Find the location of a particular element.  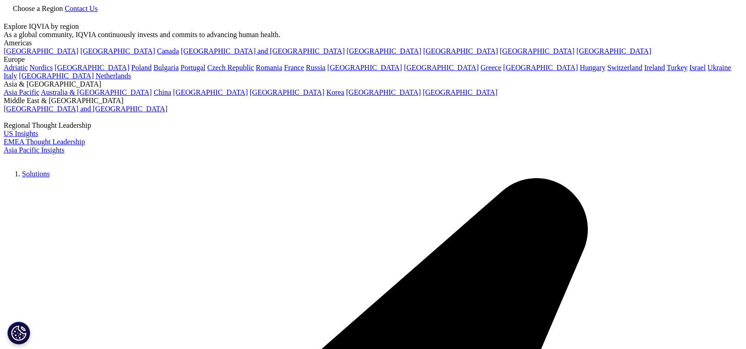

a: Russia is located at coordinates (315, 67).